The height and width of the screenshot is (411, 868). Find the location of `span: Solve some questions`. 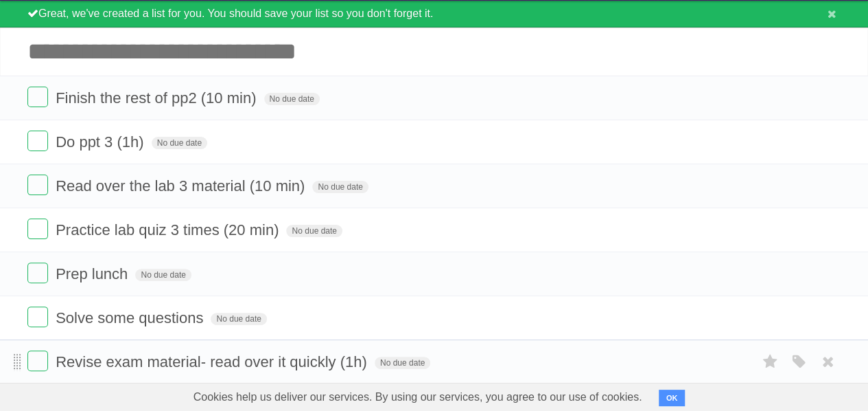

span: Solve some questions is located at coordinates (131, 318).